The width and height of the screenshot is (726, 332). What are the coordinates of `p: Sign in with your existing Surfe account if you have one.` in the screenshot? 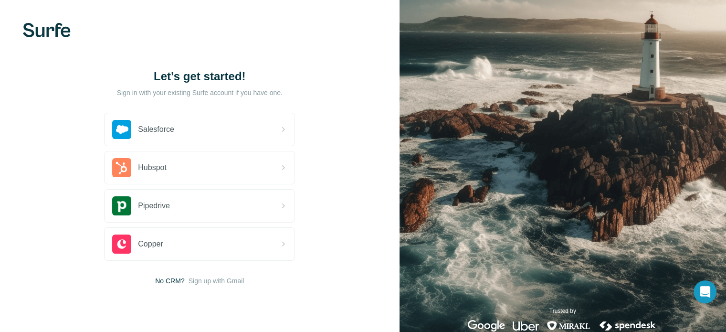 It's located at (199, 93).